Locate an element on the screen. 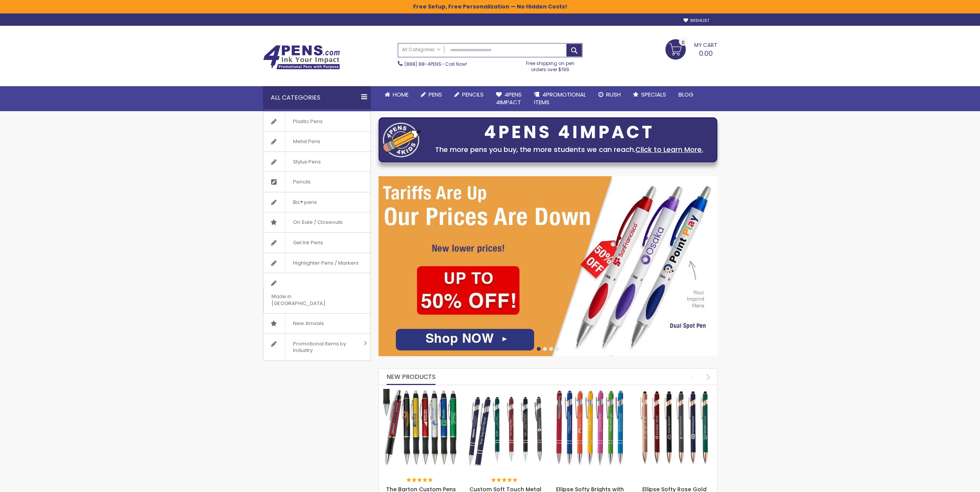 The width and height of the screenshot is (980, 492). a: 4PROMOTIONALITEMS is located at coordinates (560, 98).